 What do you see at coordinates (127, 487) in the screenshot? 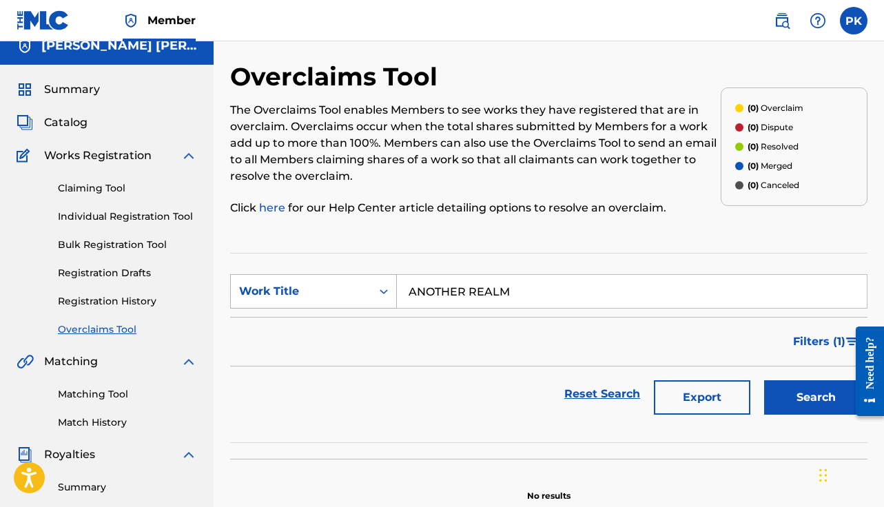
I see `a: Summary` at bounding box center [127, 487].